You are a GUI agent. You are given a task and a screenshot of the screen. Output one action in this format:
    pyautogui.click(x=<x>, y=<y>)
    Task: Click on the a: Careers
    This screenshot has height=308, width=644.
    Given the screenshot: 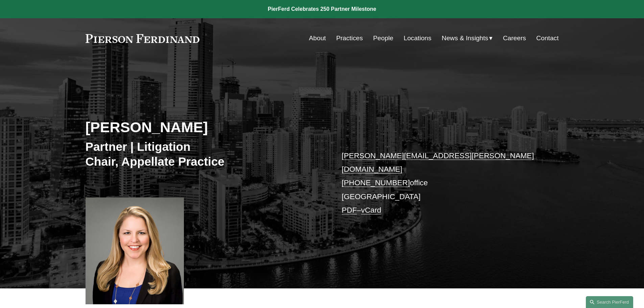 What is the action you would take?
    pyautogui.click(x=515, y=38)
    